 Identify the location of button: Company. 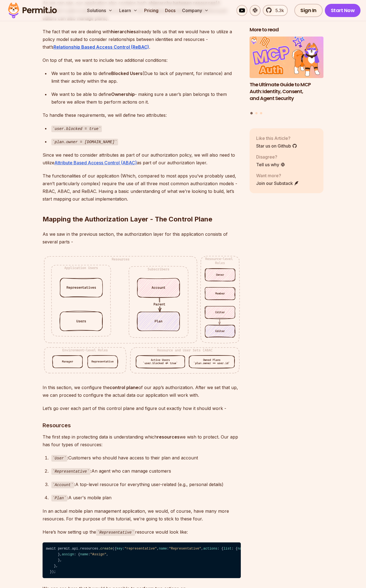
(195, 11).